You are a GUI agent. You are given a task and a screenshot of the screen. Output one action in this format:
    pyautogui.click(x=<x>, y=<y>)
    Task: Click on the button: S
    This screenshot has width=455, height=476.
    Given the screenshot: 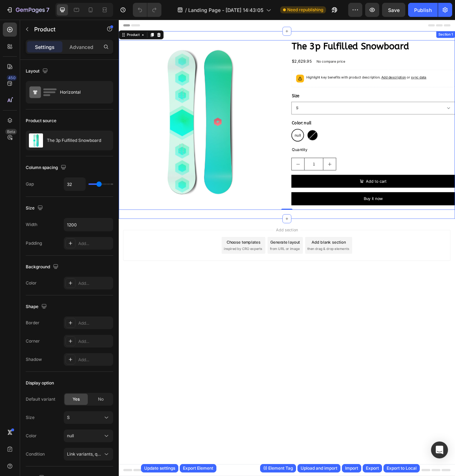 What is the action you would take?
    pyautogui.click(x=88, y=418)
    